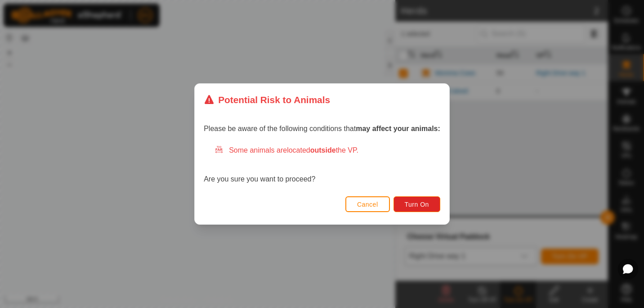  What do you see at coordinates (322, 128) in the screenshot?
I see `span: Please be aware of the following conditions that` at bounding box center [322, 128].